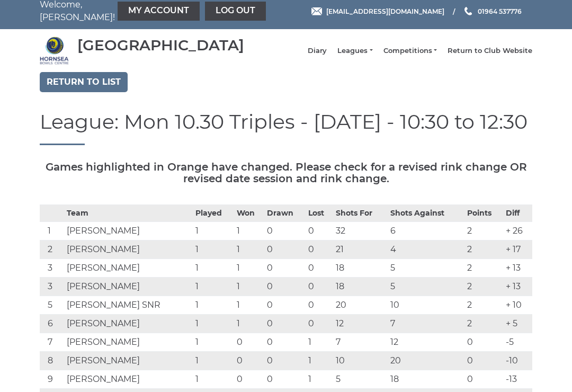 This screenshot has width=572, height=392. Describe the element at coordinates (518, 305) in the screenshot. I see `td: + 10` at that location.